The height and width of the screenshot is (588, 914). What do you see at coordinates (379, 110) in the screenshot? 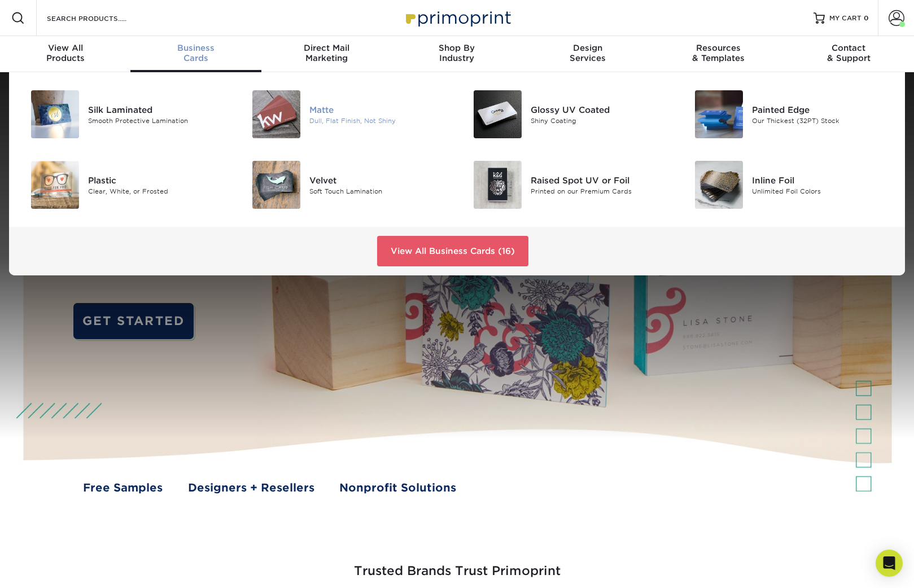
I see `div: Matte` at bounding box center [379, 110].